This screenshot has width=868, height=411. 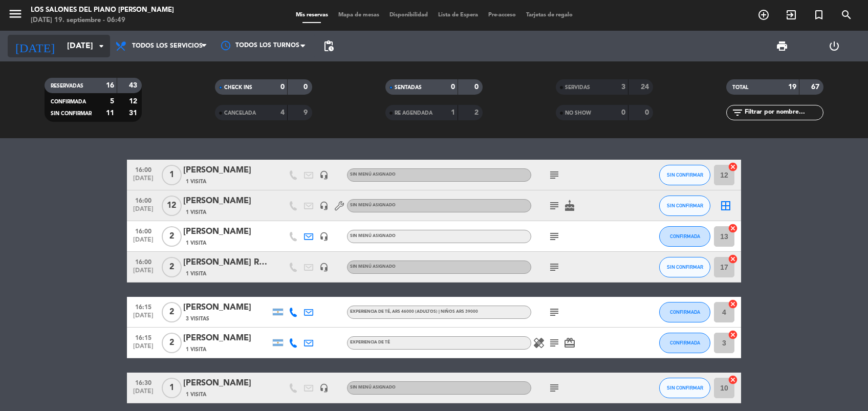 What do you see at coordinates (307, 112) in the screenshot?
I see `strong: 9` at bounding box center [307, 112].